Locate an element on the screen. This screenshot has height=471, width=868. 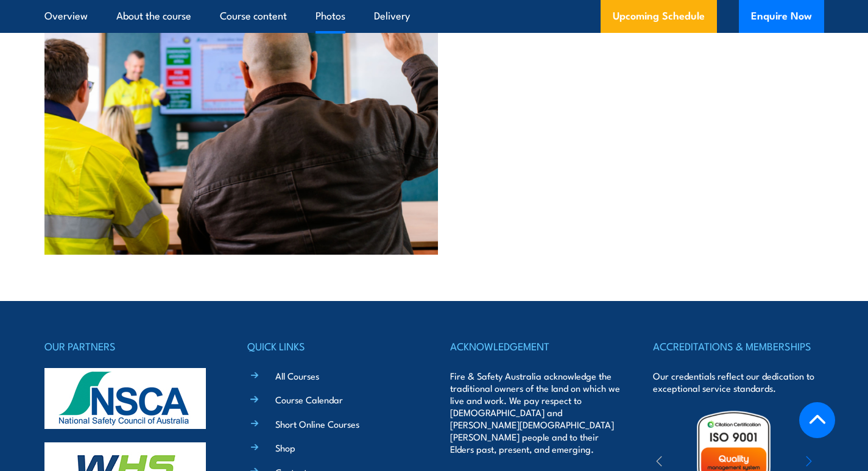
p: Fire & Safety Australia acknowledge the traditional owners of the land on which we live and work.... is located at coordinates (536, 413).